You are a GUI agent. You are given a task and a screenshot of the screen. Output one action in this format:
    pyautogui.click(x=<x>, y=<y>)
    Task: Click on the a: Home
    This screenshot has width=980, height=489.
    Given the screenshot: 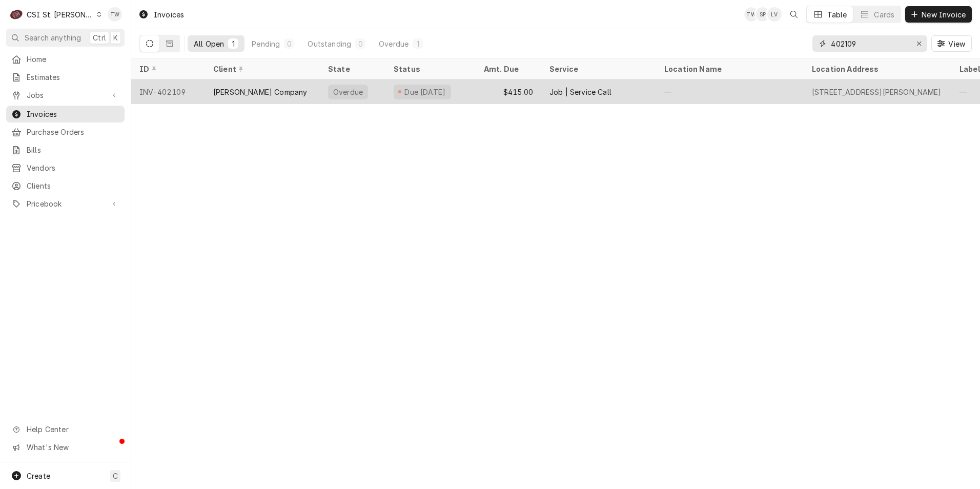 What is the action you would take?
    pyautogui.click(x=65, y=59)
    